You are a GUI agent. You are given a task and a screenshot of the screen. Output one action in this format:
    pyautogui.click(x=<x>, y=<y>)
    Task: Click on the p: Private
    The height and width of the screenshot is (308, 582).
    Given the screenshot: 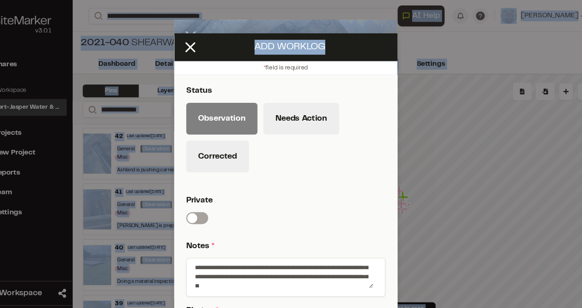 What is the action you would take?
    pyautogui.click(x=289, y=184)
    